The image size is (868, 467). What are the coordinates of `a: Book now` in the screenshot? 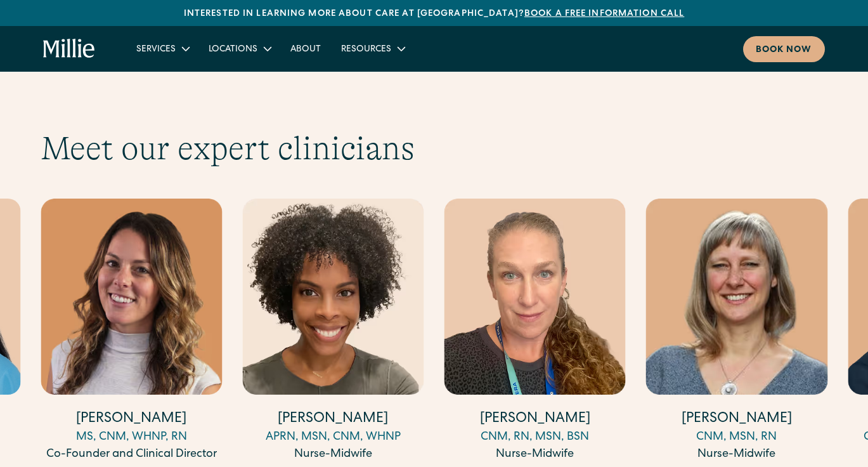 It's located at (784, 49).